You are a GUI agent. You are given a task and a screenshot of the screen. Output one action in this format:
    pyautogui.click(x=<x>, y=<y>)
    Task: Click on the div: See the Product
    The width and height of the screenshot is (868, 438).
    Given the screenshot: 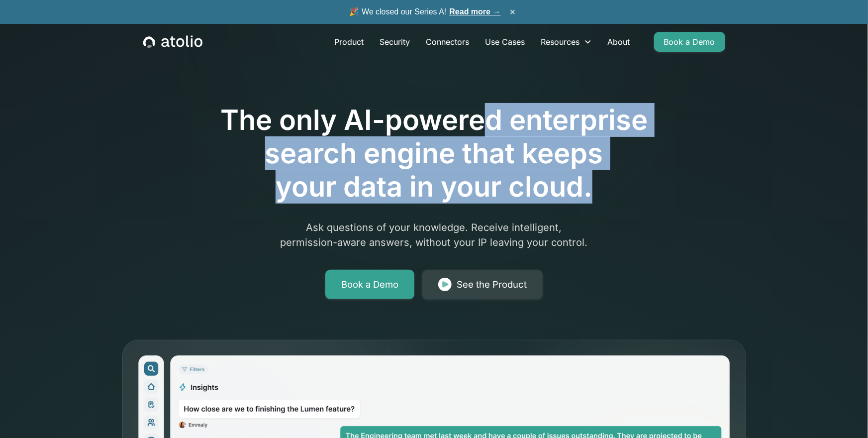 What is the action you would take?
    pyautogui.click(x=491, y=284)
    